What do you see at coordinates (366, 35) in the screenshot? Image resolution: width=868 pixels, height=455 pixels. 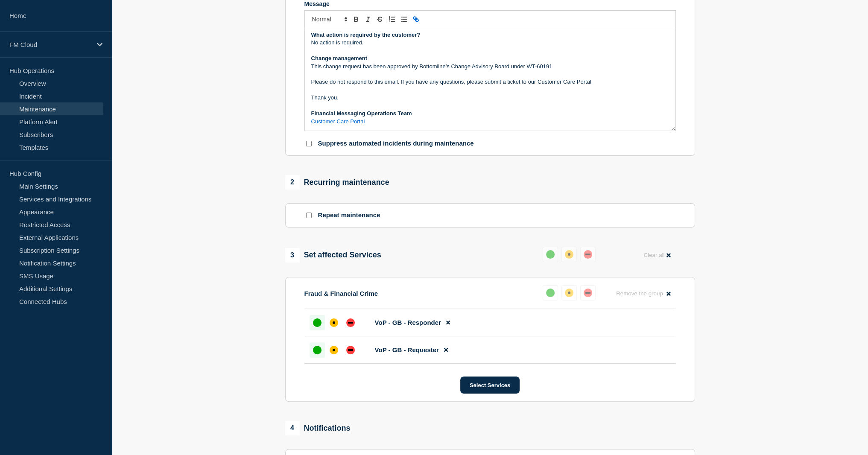 I see `strong: What action is required by the customer?` at bounding box center [366, 35].